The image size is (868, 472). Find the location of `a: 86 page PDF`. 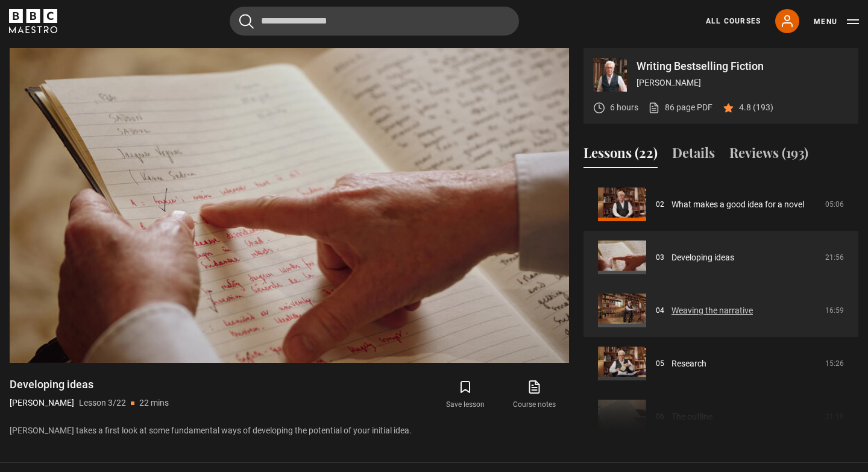

a: 86 page PDF is located at coordinates (680, 107).